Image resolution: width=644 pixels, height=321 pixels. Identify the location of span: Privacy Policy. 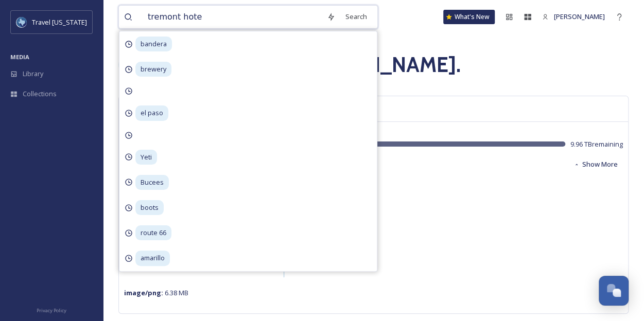
(51, 310).